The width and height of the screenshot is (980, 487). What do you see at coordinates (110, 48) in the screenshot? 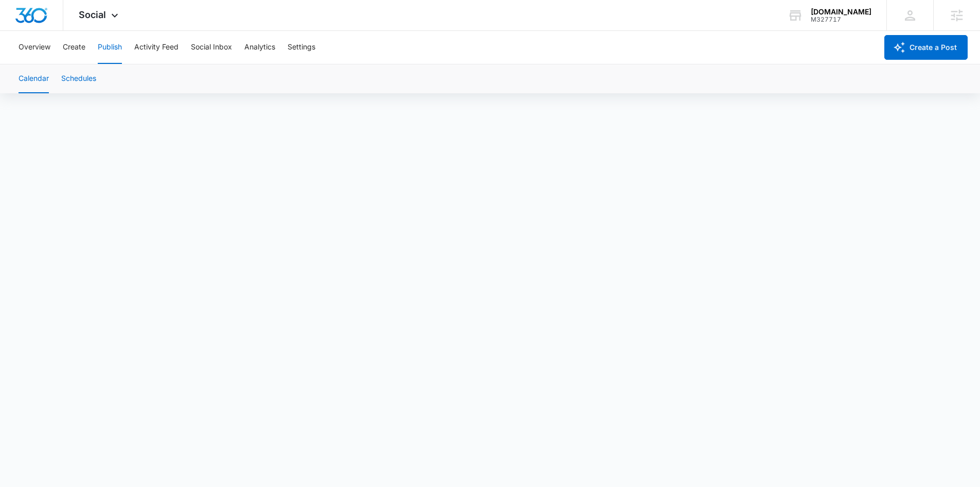
I see `button: Publish` at bounding box center [110, 48].